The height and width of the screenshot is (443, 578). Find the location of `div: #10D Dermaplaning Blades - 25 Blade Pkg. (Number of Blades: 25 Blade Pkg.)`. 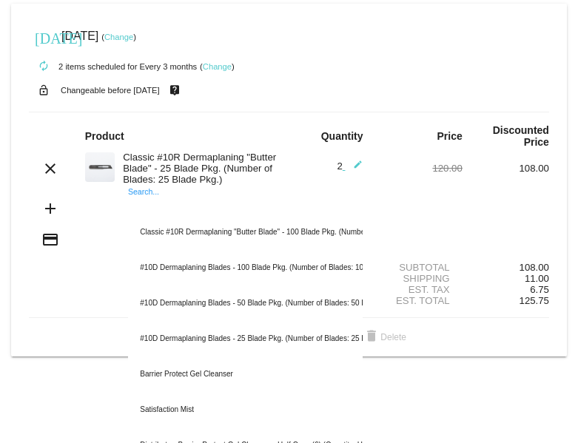

div: #10D Dermaplaning Blades - 25 Blade Pkg. (Number of Blades: 25 Blade Pkg.) is located at coordinates (245, 339).